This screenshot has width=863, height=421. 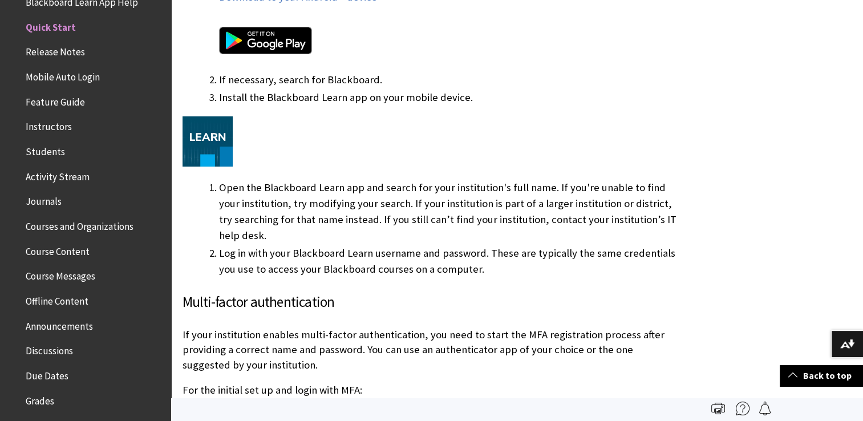 What do you see at coordinates (451, 43) in the screenshot?
I see `a: Google Play` at bounding box center [451, 43].